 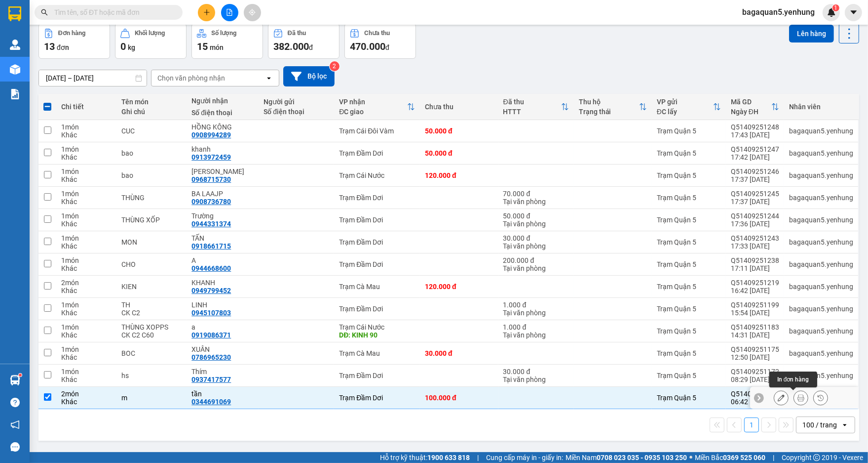 What do you see at coordinates (151, 264) in the screenshot?
I see `div: CHO` at bounding box center [151, 264].